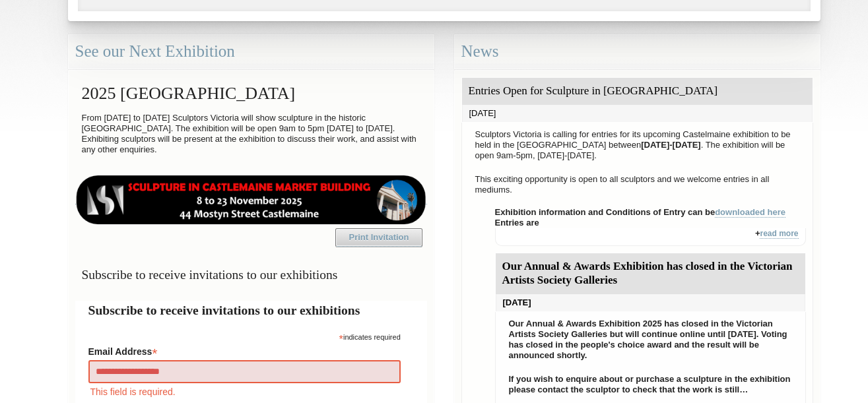 The height and width of the screenshot is (403, 868). Describe the element at coordinates (650, 274) in the screenshot. I see `div: Our Annual & Awards Exhibition has closed in the Victorian Artists Society Galleries` at that location.